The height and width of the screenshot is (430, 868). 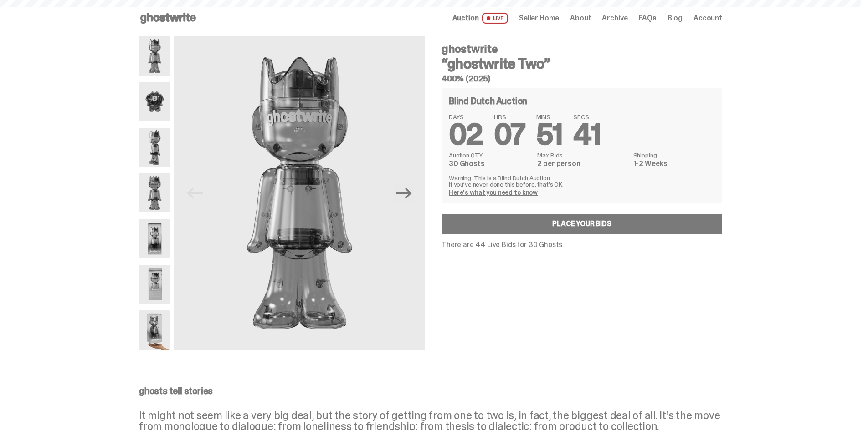 What do you see at coordinates (495, 19) in the screenshot?
I see `span: LIVE` at bounding box center [495, 19].